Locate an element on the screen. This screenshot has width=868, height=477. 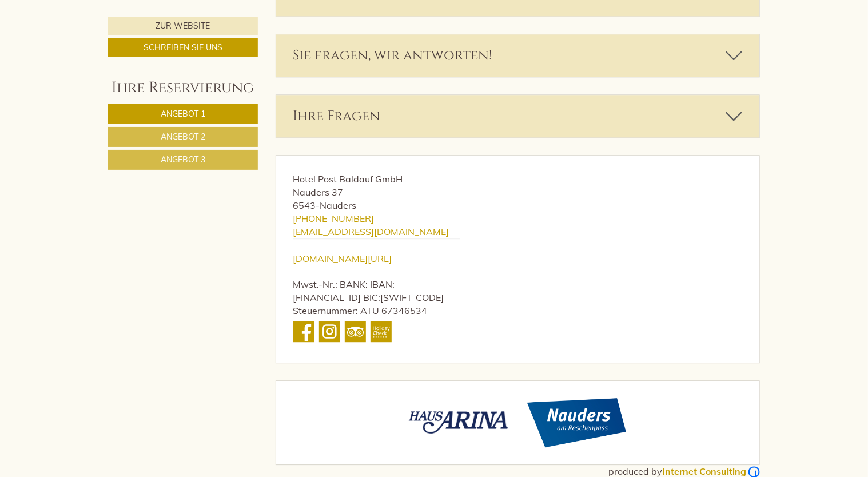
a: Zur Website is located at coordinates (183, 27).